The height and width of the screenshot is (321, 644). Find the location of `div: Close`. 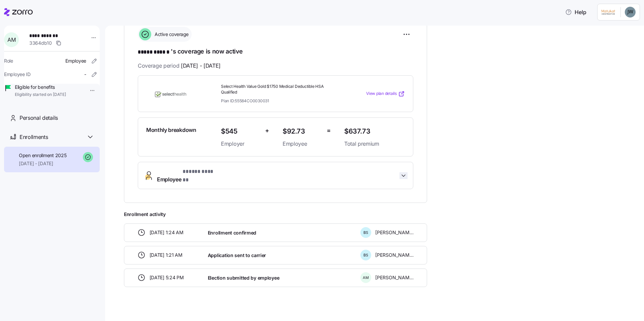

div: Close is located at coordinates (122, 17).